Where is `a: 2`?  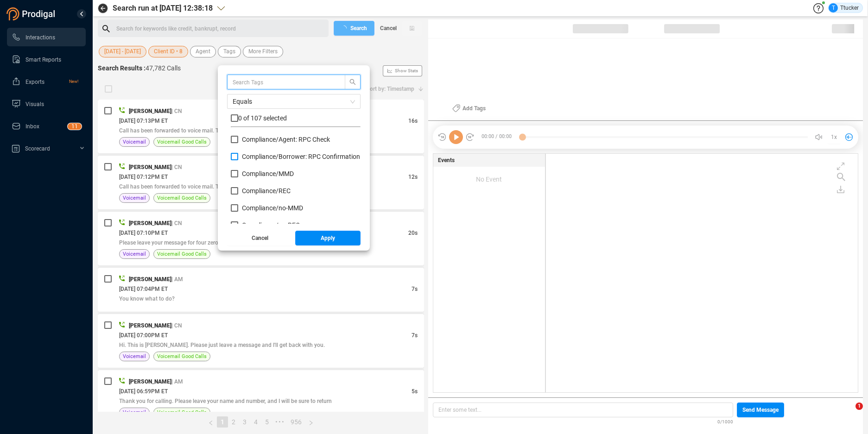
a: 2 is located at coordinates (234, 423).